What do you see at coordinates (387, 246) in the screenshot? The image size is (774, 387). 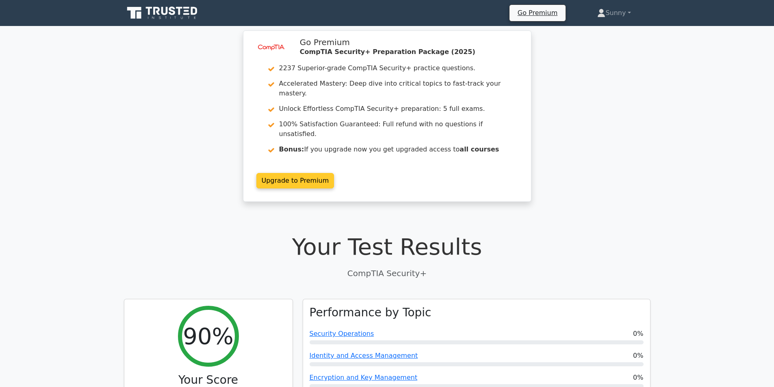 I see `h1: Your Test Results` at bounding box center [387, 246].